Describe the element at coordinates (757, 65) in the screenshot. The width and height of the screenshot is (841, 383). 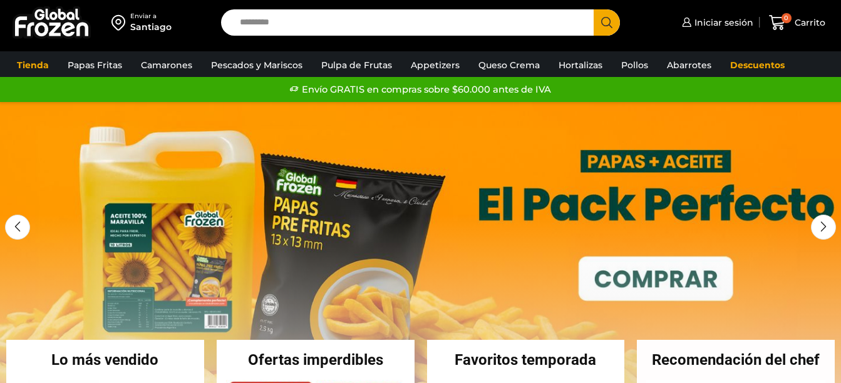
I see `a: Descuentos` at that location.